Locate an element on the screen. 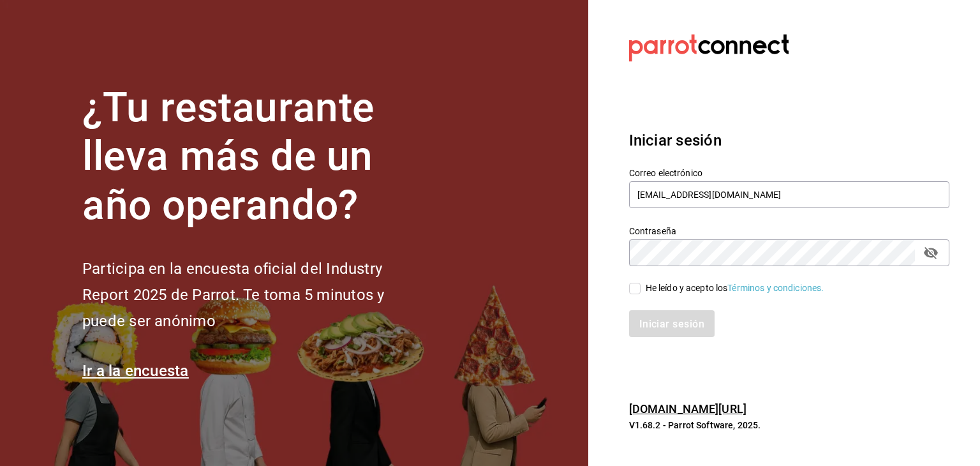 The width and height of the screenshot is (980, 466). font: He leído y acepto los is located at coordinates (686, 287).